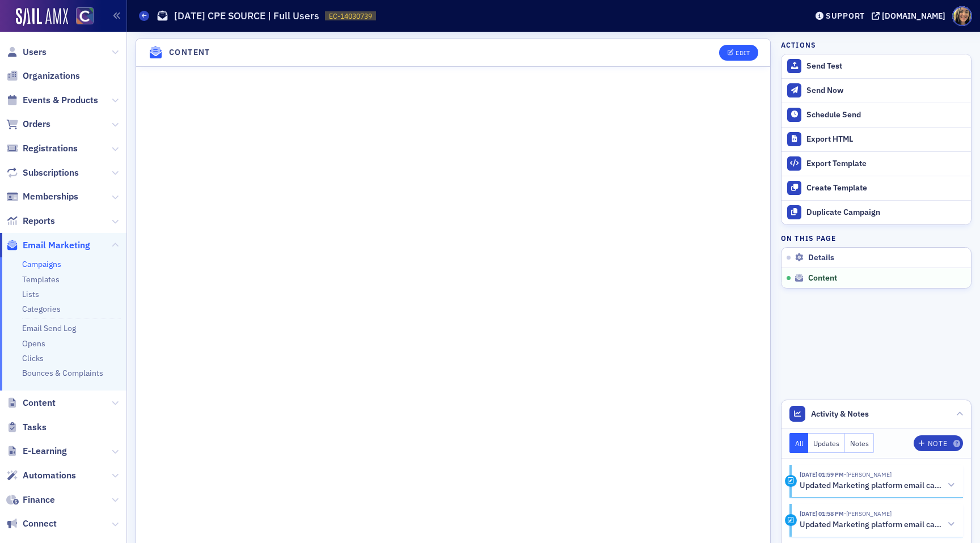  Describe the element at coordinates (51, 173) in the screenshot. I see `span: Subscriptions` at that location.